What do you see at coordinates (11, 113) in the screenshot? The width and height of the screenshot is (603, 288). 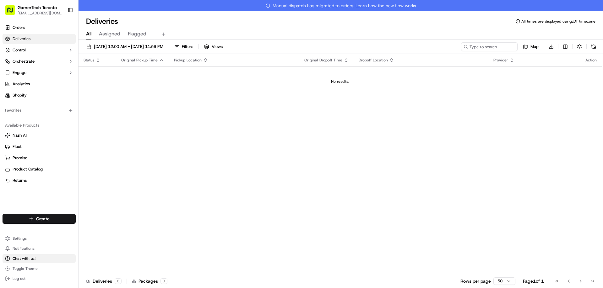 I see `img: Brigitte Vinadas` at bounding box center [11, 113].